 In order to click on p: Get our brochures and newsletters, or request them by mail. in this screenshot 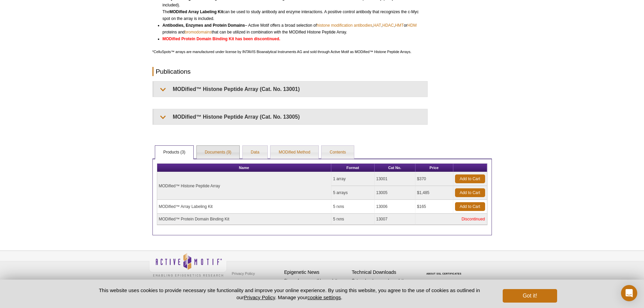, I will do `click(384, 286)`.